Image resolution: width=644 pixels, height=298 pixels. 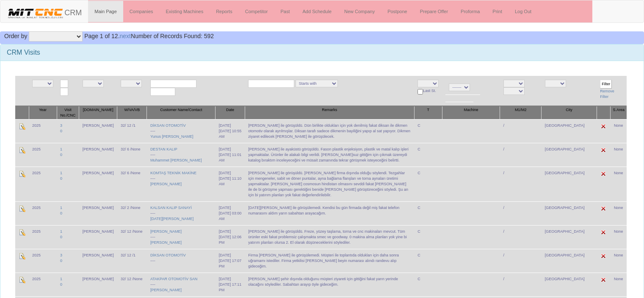 I want to click on span: Page 1 of 12., so click(x=102, y=36).